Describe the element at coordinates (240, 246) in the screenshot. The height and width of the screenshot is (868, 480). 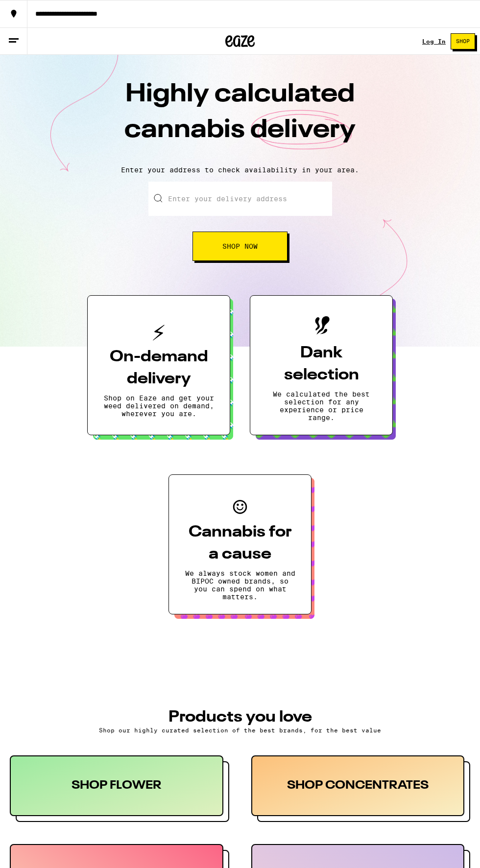
I see `span: Shop Now` at that location.